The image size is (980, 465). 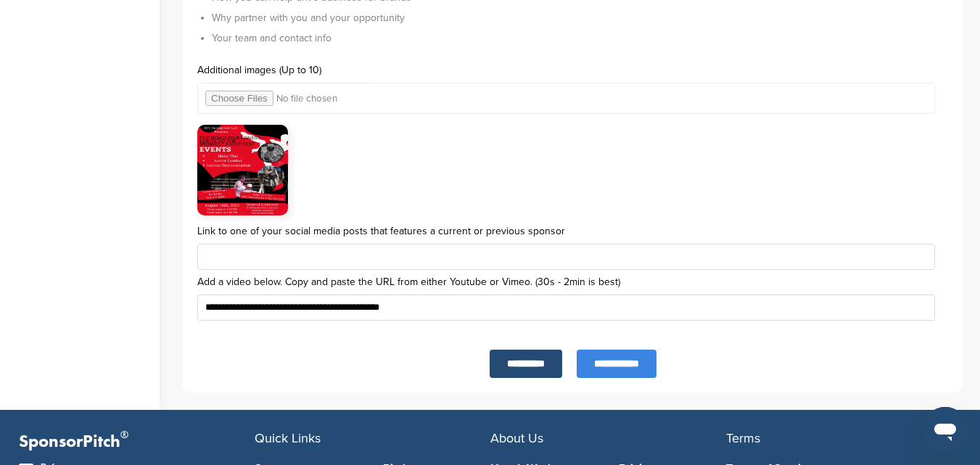 What do you see at coordinates (743, 438) in the screenshot?
I see `span: Terms` at bounding box center [743, 438].